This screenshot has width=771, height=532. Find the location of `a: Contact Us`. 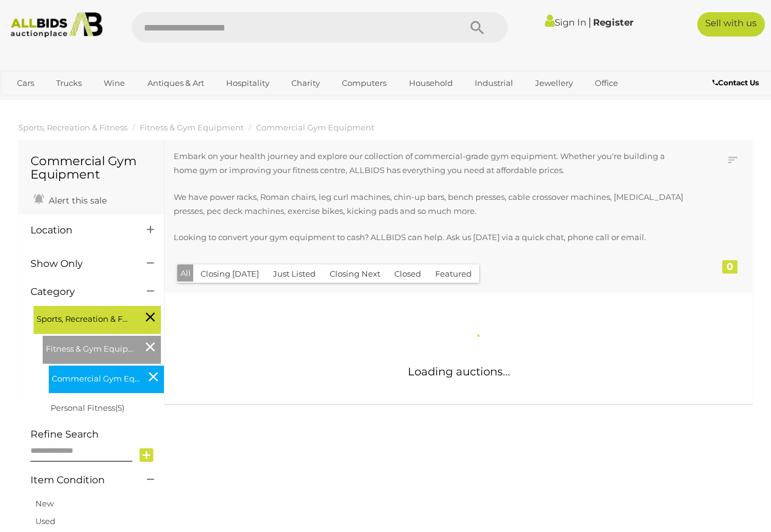

a: Contact Us is located at coordinates (737, 83).